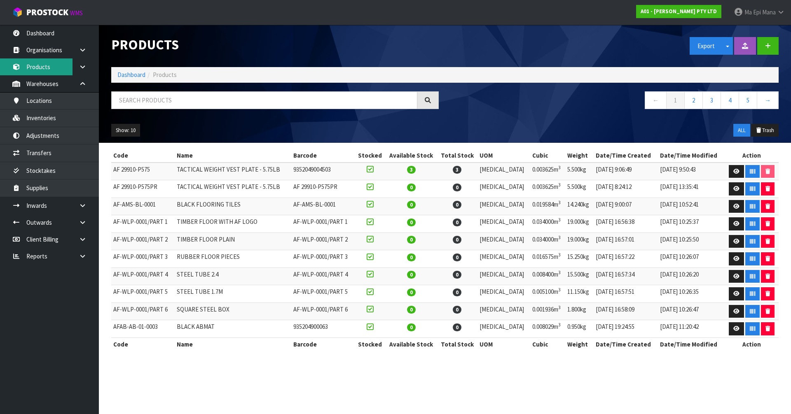 The width and height of the screenshot is (791, 414). I want to click on td: TACTICAL WEIGHT VEST PLATE - 5.75LB, so click(233, 171).